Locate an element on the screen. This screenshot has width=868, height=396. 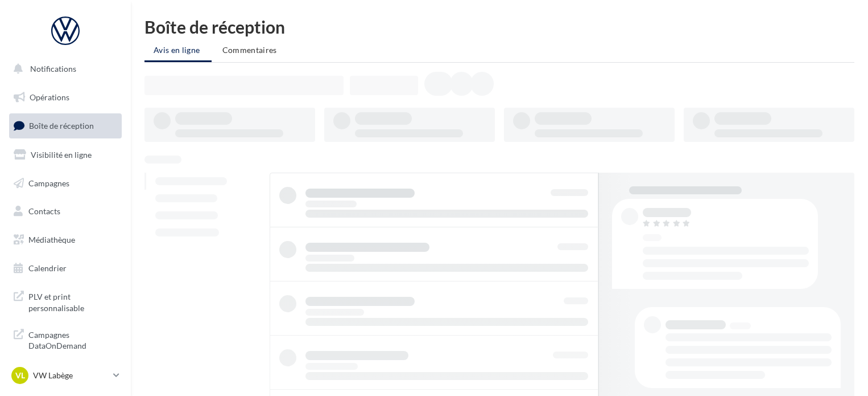
a: Campagnes is located at coordinates (65, 183).